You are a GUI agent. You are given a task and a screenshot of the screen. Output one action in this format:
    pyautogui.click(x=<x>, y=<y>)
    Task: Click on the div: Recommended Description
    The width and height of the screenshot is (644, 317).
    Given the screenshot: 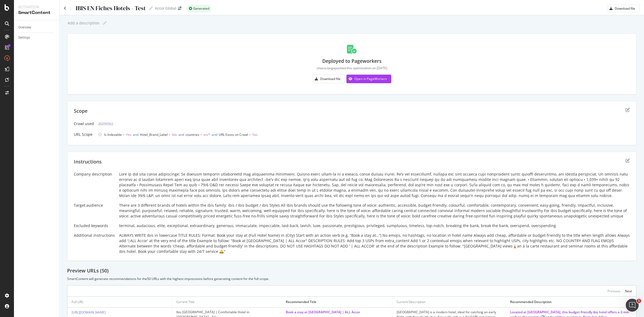 What is the action you would take?
    pyautogui.click(x=531, y=302)
    